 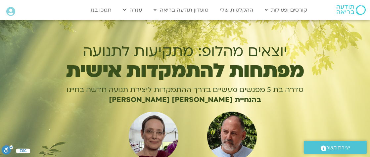 What do you see at coordinates (237, 10) in the screenshot?
I see `a: ההקלטות שלי` at bounding box center [237, 10].